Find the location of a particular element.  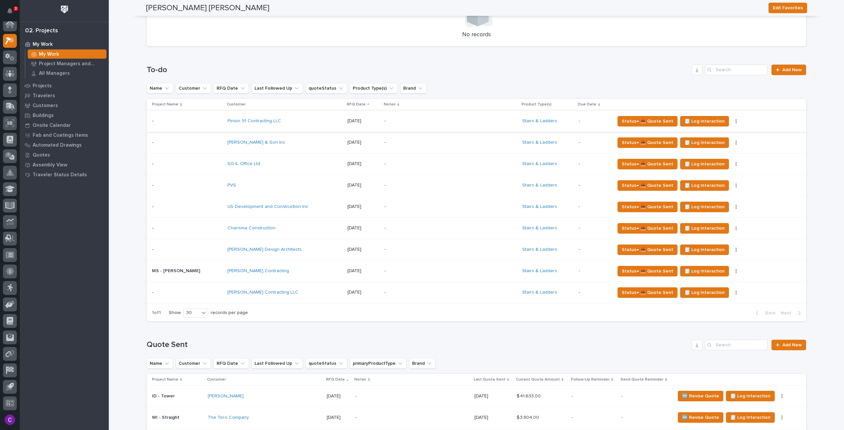

a: Add New is located at coordinates (789, 345).